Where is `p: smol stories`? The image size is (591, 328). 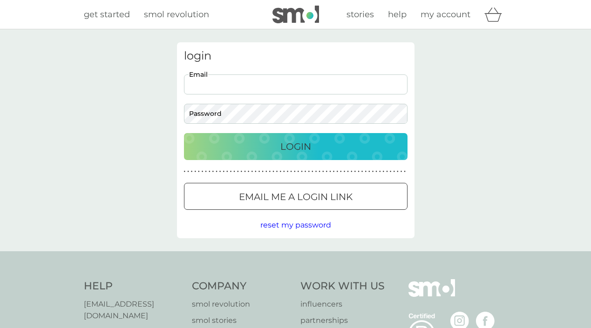 p: smol stories is located at coordinates (241, 321).